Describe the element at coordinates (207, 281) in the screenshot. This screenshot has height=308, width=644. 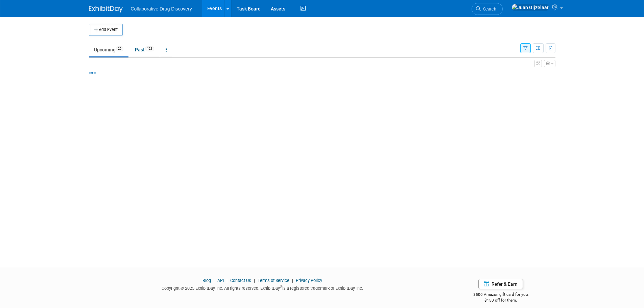
I see `a: Blog` at that location.